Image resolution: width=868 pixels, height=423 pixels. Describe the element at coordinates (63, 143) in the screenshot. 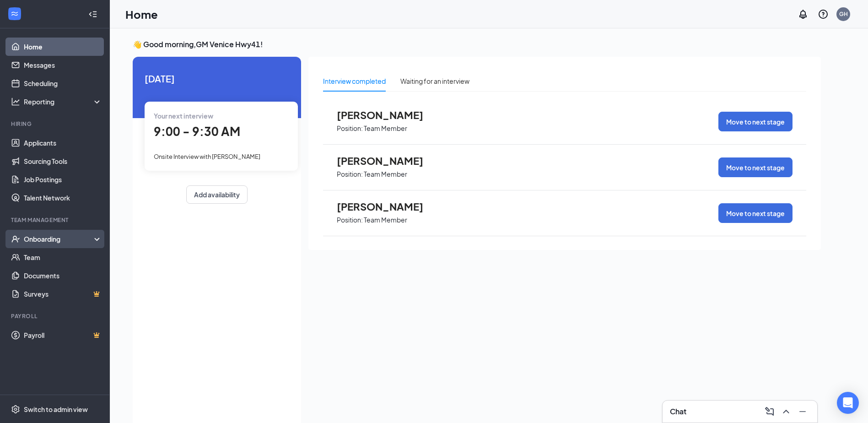

I see `a: Applicants` at that location.